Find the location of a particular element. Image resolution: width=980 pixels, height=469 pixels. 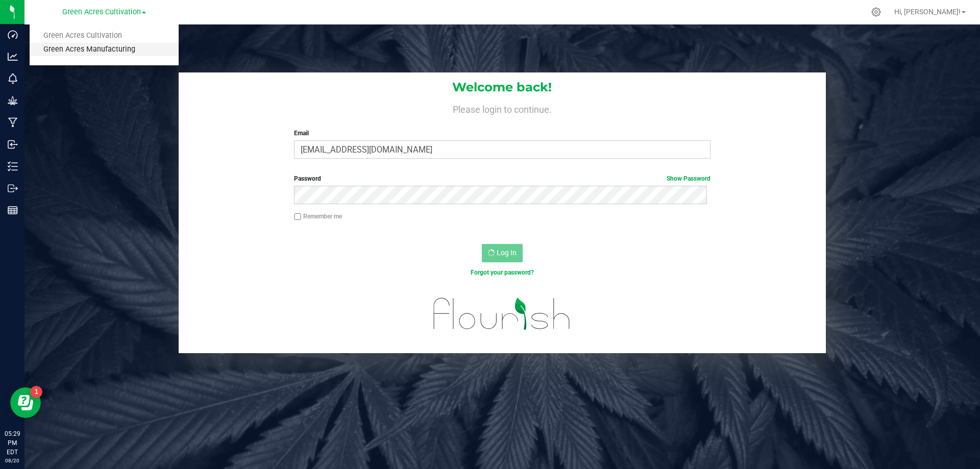

h1: Welcome back! is located at coordinates (502, 87).